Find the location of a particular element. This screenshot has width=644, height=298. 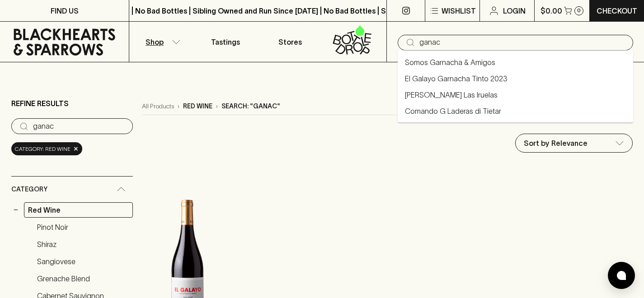

a: Comando G Laderas di Tietar is located at coordinates (453, 111).